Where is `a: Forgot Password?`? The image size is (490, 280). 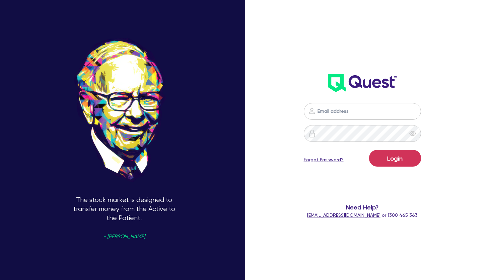 a: Forgot Password? is located at coordinates (324, 160).